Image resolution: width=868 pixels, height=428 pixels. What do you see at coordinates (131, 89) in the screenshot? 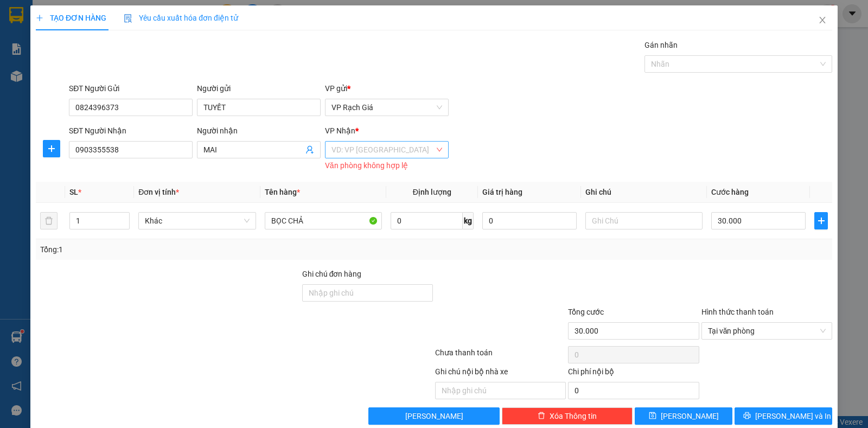
I see `div: SĐT Người Gửi` at bounding box center [131, 89].